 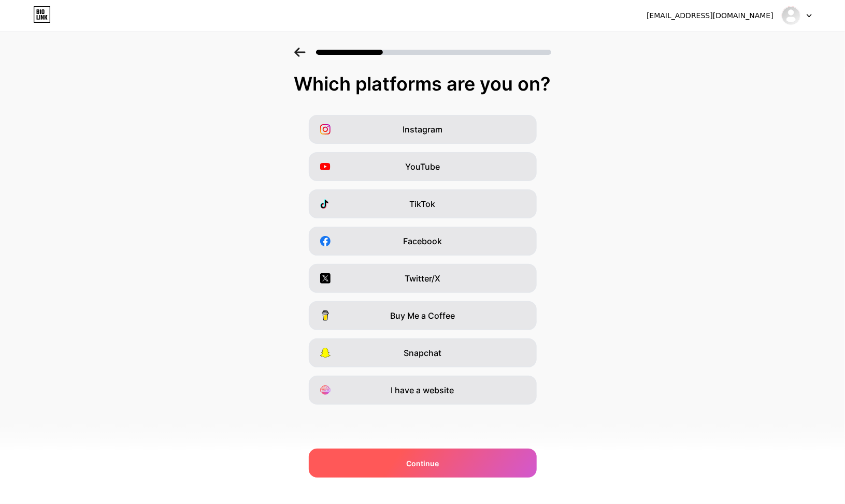 I want to click on span: YouTube, so click(x=422, y=167).